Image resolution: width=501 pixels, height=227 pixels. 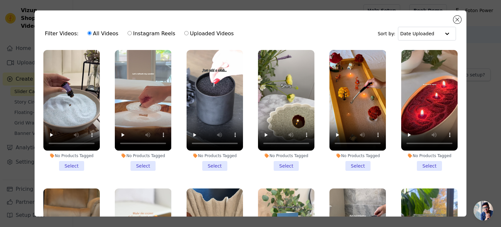 I want to click on label: Uploaded Videos, so click(x=209, y=34).